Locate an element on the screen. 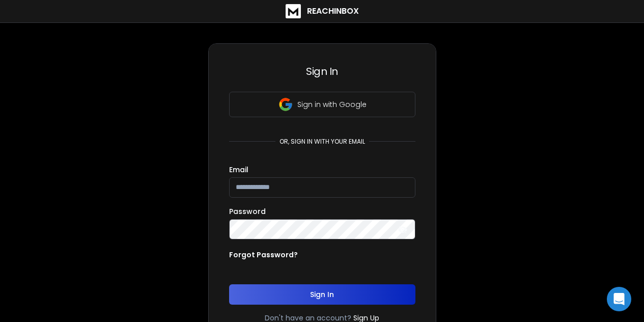 The width and height of the screenshot is (644, 322). label: Email is located at coordinates (238, 170).